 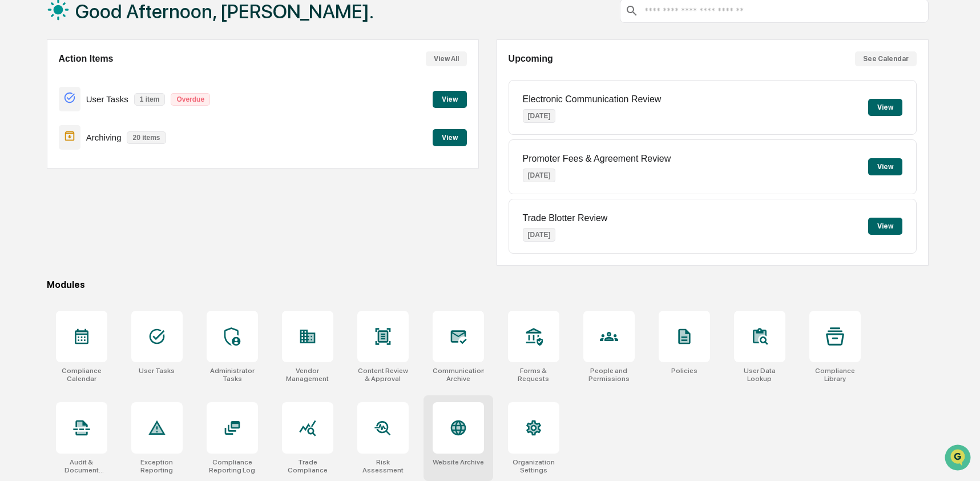 What do you see at coordinates (760, 374) in the screenshot?
I see `div: User Data Lookup` at bounding box center [760, 374].